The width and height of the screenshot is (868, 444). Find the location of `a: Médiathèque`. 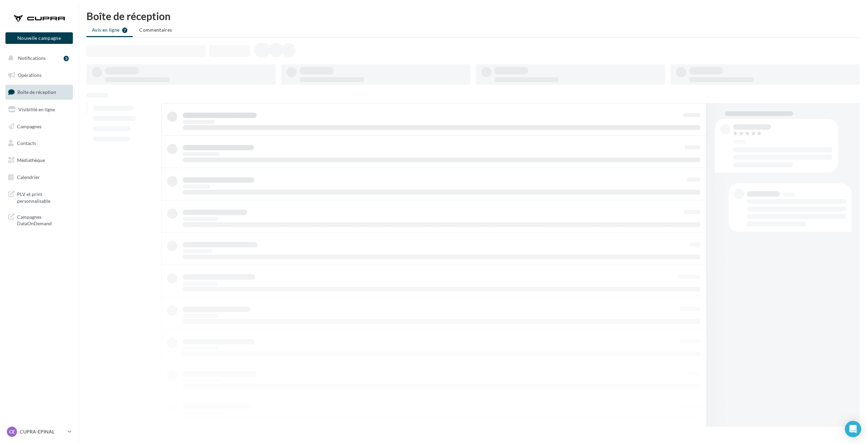

a: Médiathèque is located at coordinates (39, 160).